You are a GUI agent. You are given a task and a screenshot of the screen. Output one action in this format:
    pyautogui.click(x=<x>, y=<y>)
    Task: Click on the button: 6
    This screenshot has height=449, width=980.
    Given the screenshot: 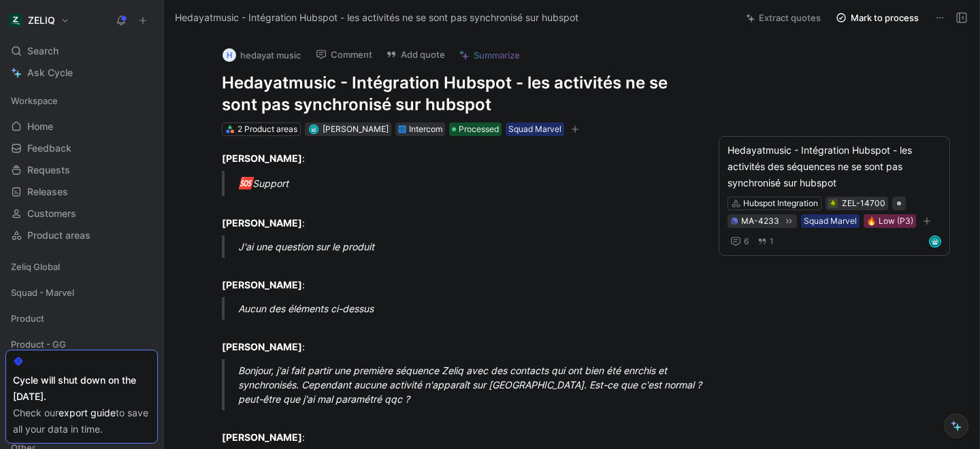 What is the action you would take?
    pyautogui.click(x=739, y=242)
    